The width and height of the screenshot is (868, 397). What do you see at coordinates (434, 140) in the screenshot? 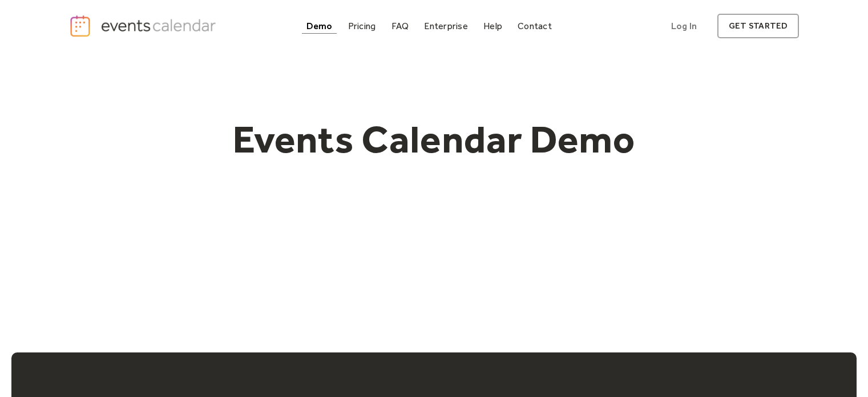
I see `h1: Events Calendar Demo` at bounding box center [434, 140].